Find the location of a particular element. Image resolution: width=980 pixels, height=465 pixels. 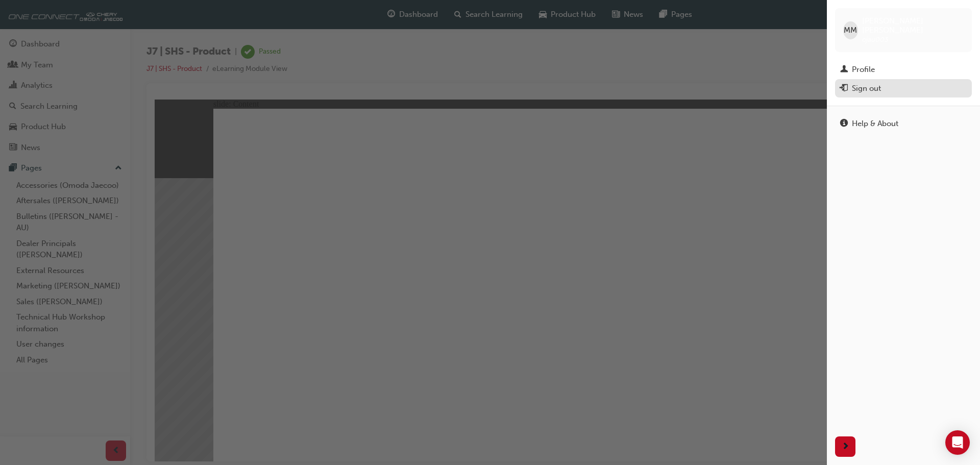

a: Profile is located at coordinates (903, 70).